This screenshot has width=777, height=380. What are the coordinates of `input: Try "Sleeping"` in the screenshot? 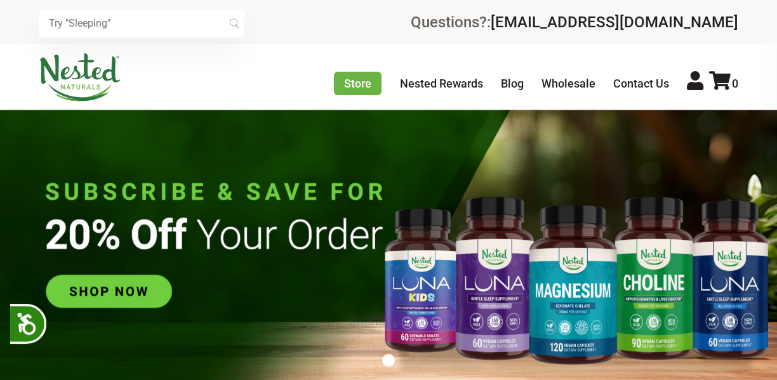 It's located at (142, 23).